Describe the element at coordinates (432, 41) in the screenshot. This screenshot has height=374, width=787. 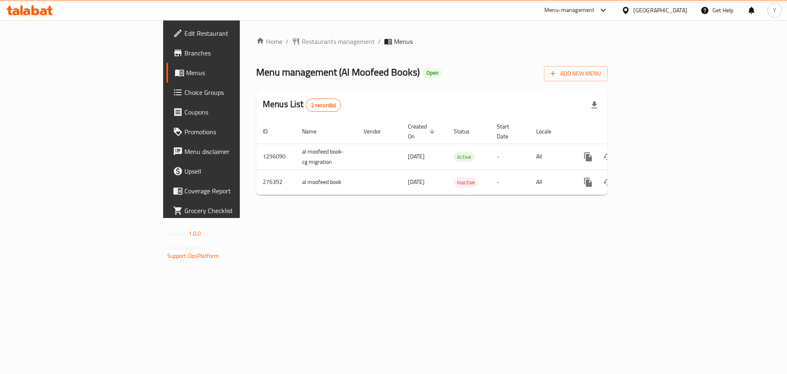
I see `nav: breadcrumb` at that location.